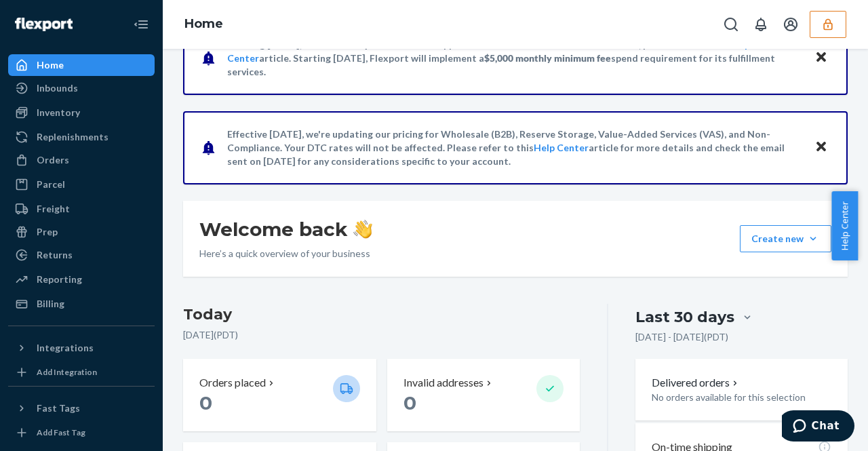 The width and height of the screenshot is (868, 451). What do you see at coordinates (61, 431) in the screenshot?
I see `div: Add Fast Tag` at bounding box center [61, 431].